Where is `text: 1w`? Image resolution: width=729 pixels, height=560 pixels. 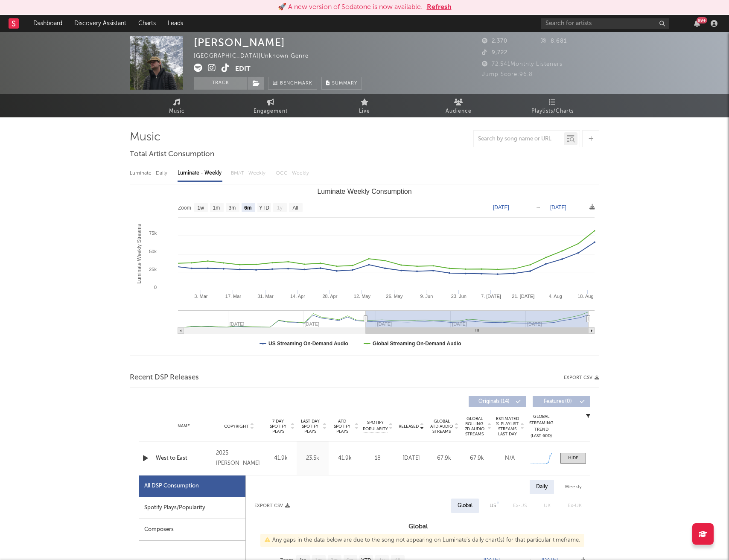 text: 1w is located at coordinates (201, 208).